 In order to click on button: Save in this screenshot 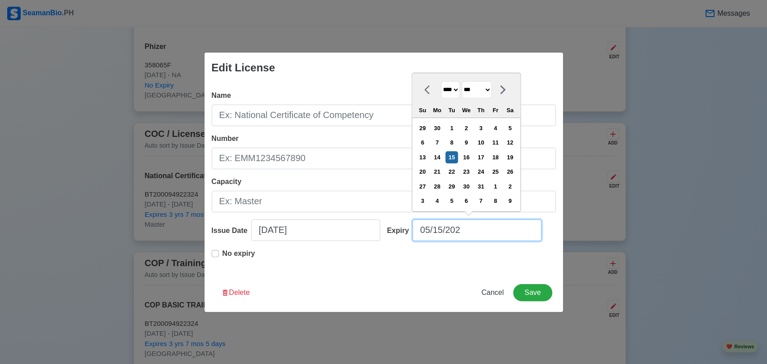, I will do `click(532, 293)`.